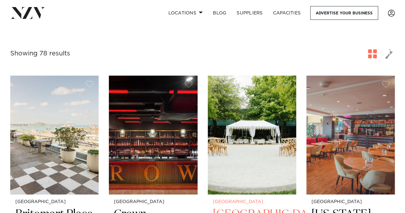  Describe the element at coordinates (28, 13) in the screenshot. I see `img: nzv-logo.png` at that location.